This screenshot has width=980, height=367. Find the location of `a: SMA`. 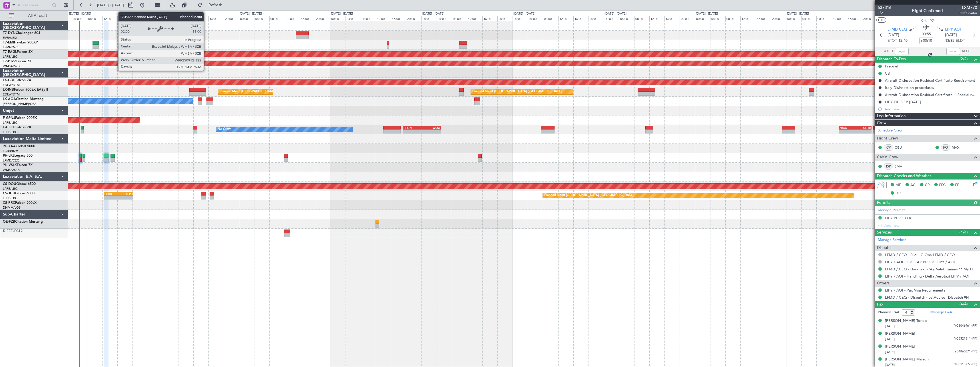

a: SMA is located at coordinates (901, 166).